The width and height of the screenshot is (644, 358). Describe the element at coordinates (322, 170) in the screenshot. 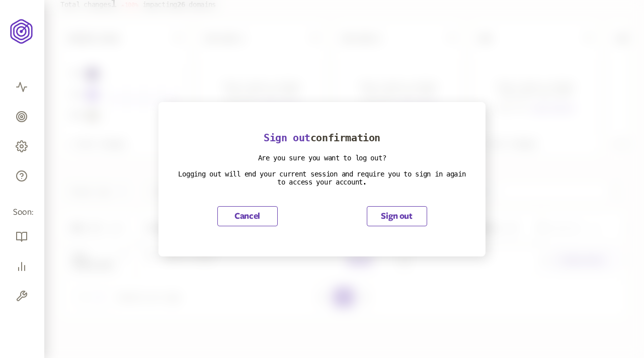

I see `p: Are you sure you want to log out? Logging out will end your current session and require you to si...` at that location.